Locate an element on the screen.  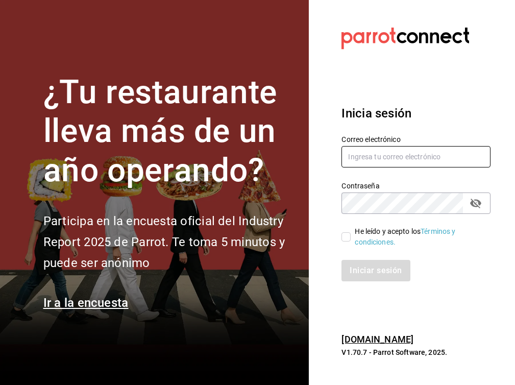
input: Ingresa tu correo electrónico is located at coordinates (416, 157).